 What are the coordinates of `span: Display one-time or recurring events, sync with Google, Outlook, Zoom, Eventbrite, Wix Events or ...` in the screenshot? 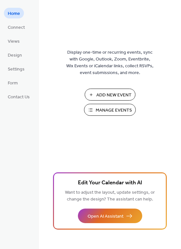 It's located at (110, 63).